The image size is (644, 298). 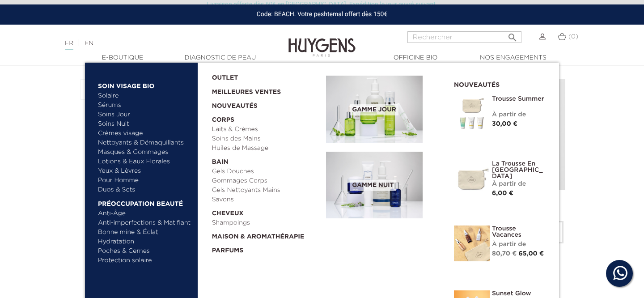 I want to click on img: Huygens, so click(x=322, y=41).